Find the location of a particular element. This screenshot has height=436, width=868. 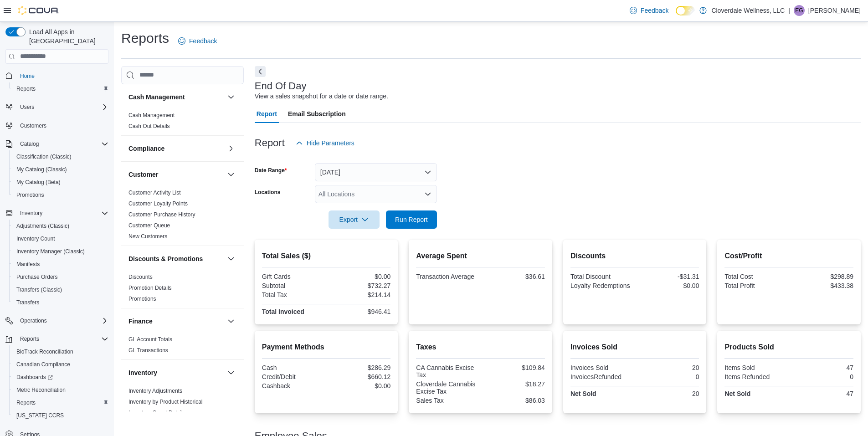

a: Inventory Count Details is located at coordinates (157, 413).